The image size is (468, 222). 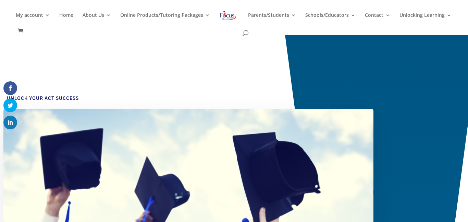 I want to click on a: Unlocking Learning, so click(x=426, y=21).